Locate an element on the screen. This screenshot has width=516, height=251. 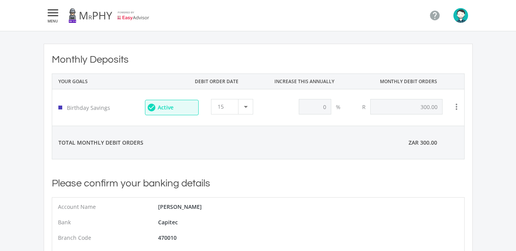
span: Active is located at coordinates (166, 108).